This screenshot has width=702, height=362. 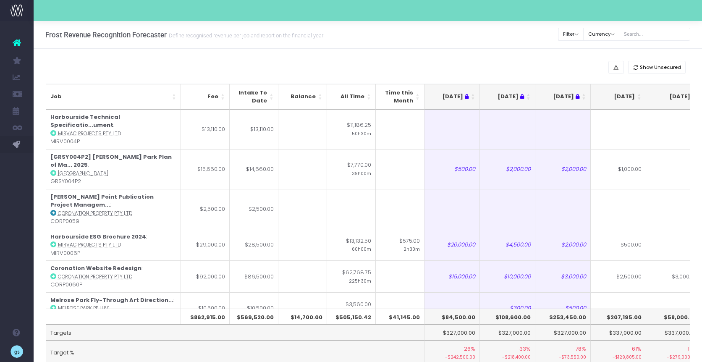 What do you see at coordinates (654, 34) in the screenshot?
I see `input: Search...` at bounding box center [654, 34].